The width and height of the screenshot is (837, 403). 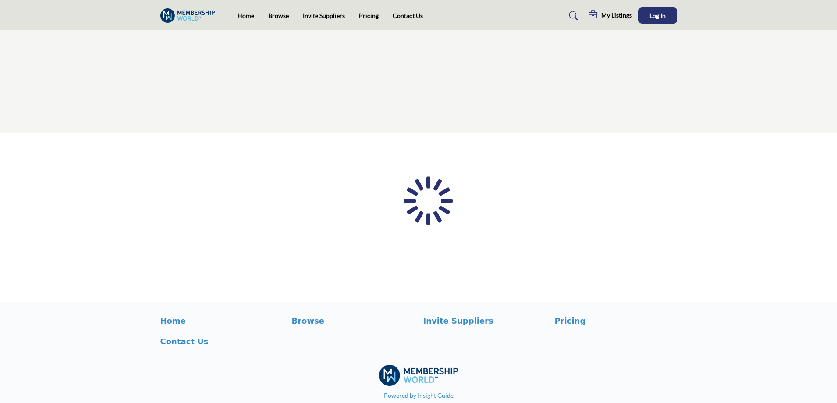 What do you see at coordinates (418, 395) in the screenshot?
I see `a: Powered by Insight Guide` at bounding box center [418, 395].